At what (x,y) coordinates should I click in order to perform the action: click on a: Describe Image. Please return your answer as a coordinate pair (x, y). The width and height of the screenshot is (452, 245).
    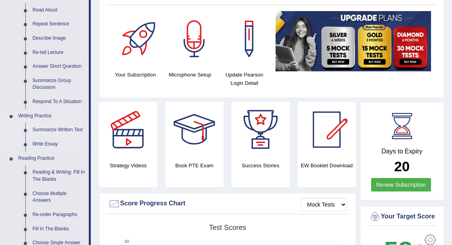
    Looking at the image, I should click on (59, 38).